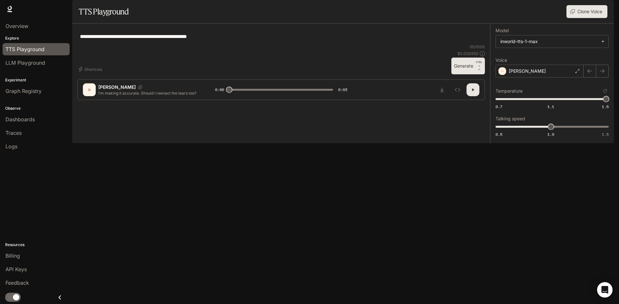  I want to click on div: D, so click(89, 90).